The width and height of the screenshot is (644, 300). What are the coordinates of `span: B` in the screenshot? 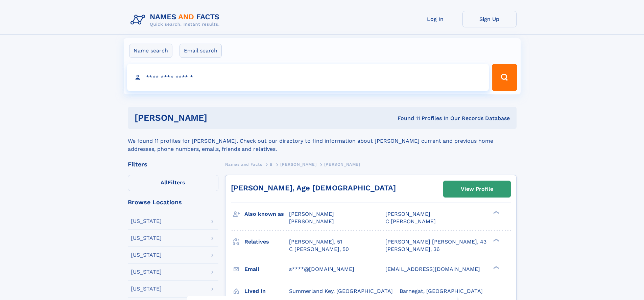 It's located at (271, 165).